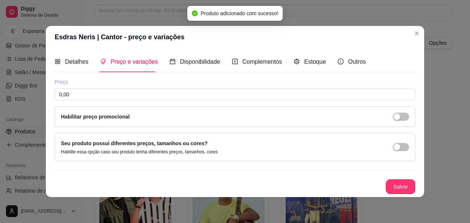 This screenshot has width=470, height=223. What do you see at coordinates (235, 94) in the screenshot?
I see `input: Ex.: R$12,99` at bounding box center [235, 94].